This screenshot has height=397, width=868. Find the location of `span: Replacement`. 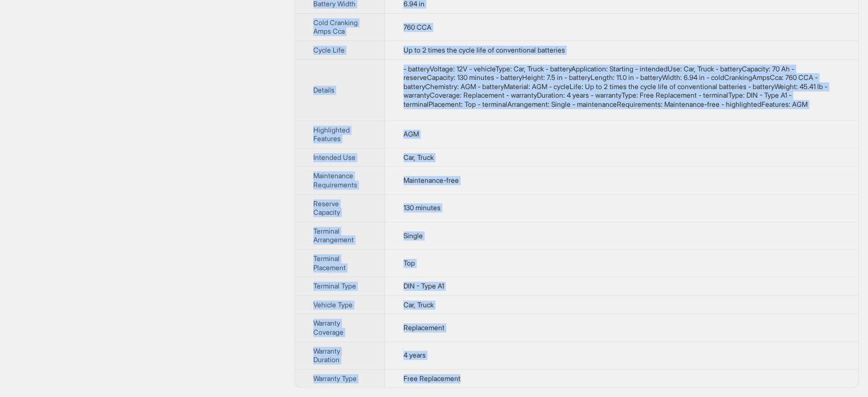

span: Replacement is located at coordinates (424, 328).